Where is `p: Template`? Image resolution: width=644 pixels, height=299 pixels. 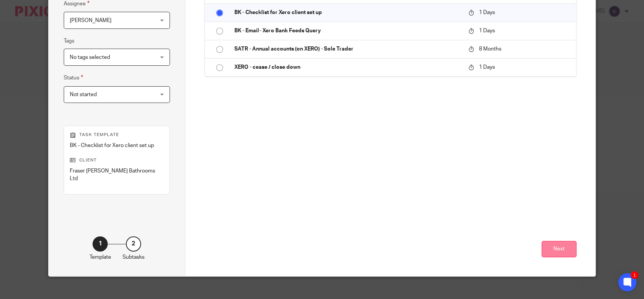
p: Template is located at coordinates (100, 257).